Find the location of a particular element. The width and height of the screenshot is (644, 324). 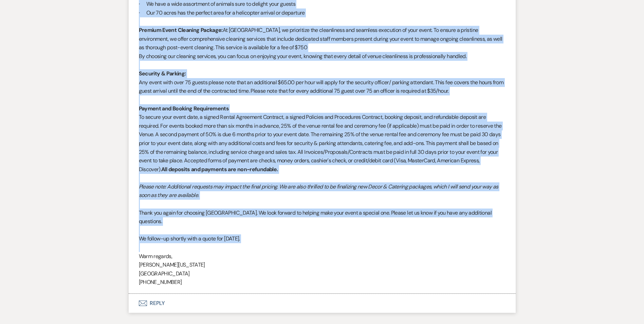

p: Warm regards, is located at coordinates (322, 256).